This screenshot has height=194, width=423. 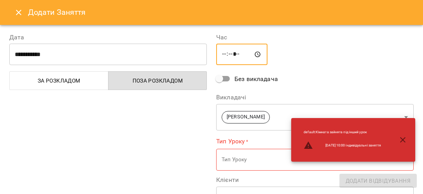 I want to click on label: Клієнти, so click(x=315, y=180).